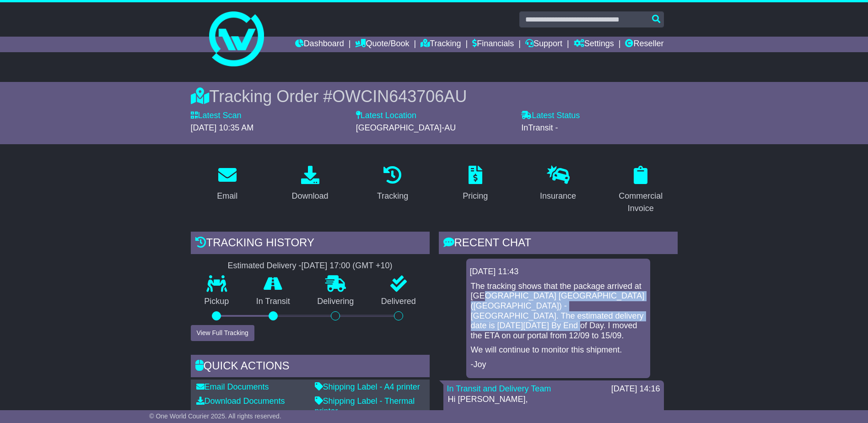 The image size is (868, 423). Describe the element at coordinates (386, 116) in the screenshot. I see `label: Latest Location` at that location.